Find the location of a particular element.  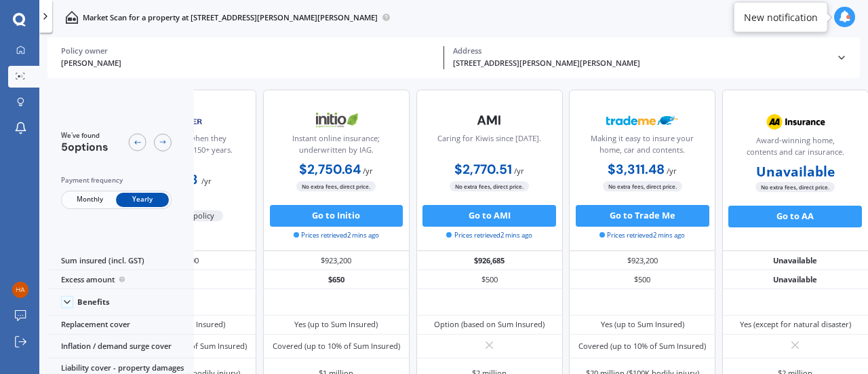

div: Excess amount is located at coordinates (121, 280).